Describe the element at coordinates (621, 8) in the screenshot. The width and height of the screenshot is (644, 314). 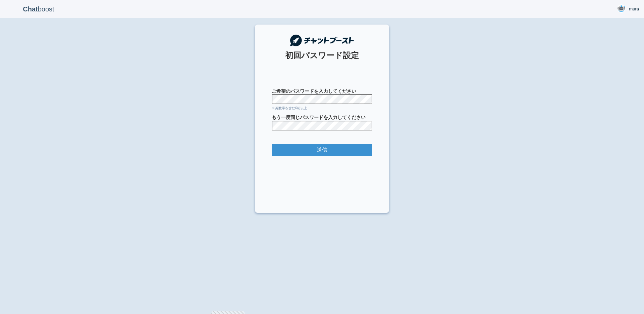
I see `img: User Image` at that location.